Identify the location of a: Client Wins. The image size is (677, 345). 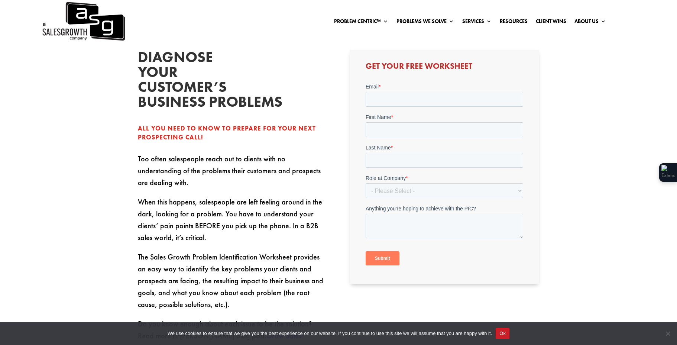
(551, 23).